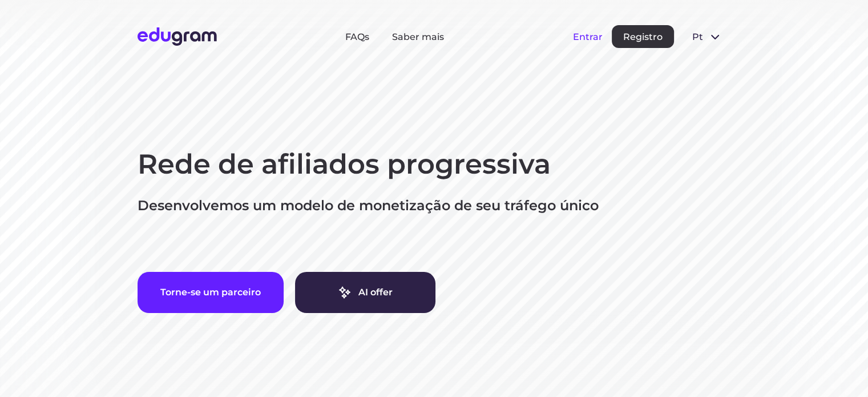 This screenshot has width=868, height=397. I want to click on a: AI offer, so click(365, 292).